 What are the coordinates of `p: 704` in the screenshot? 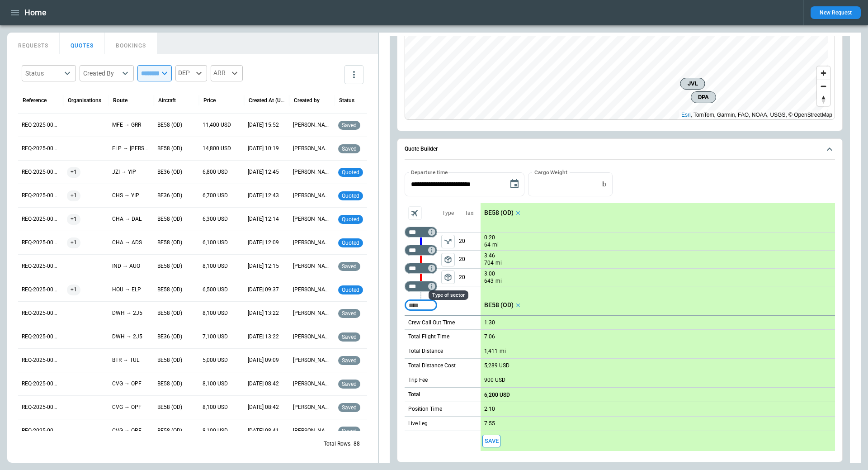 It's located at (488, 263).